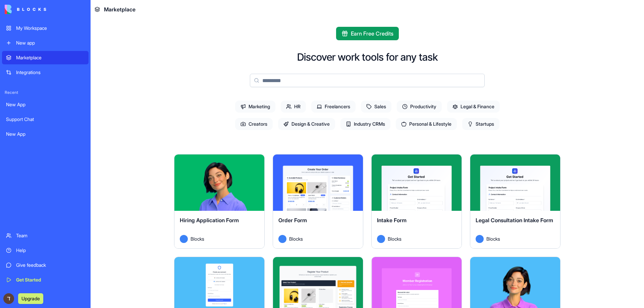 The width and height of the screenshot is (644, 308). I want to click on span: Design & Creative, so click(307, 124).